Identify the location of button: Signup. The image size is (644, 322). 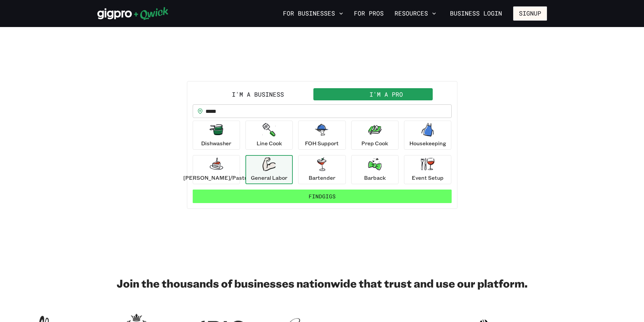
(530, 13).